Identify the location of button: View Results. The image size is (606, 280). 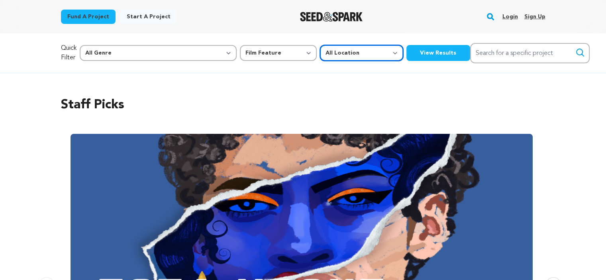
(439, 53).